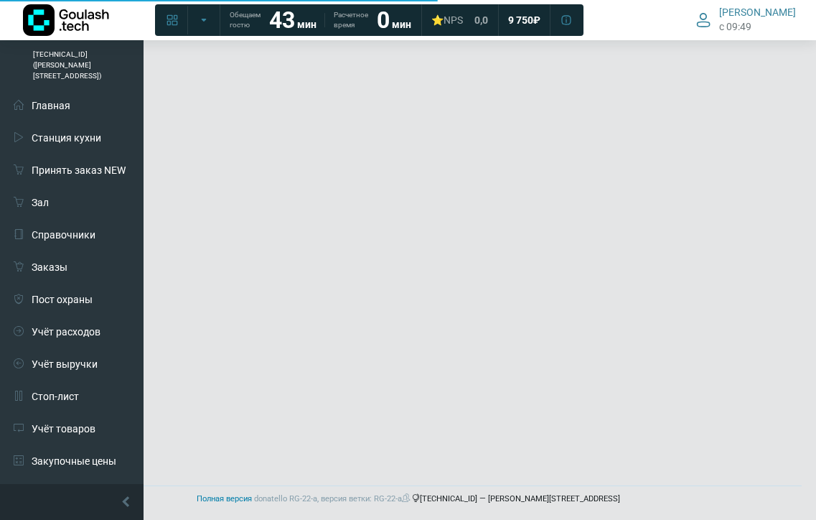 The image size is (816, 520). I want to click on a: Обещаем гостю 43 мин Расчетное время 0 мин, so click(320, 20).